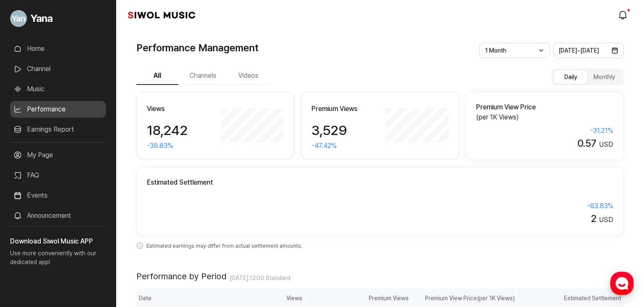 The width and height of the screenshot is (644, 307). What do you see at coordinates (346, 146) in the screenshot?
I see `div: -47.42 %` at bounding box center [346, 146].